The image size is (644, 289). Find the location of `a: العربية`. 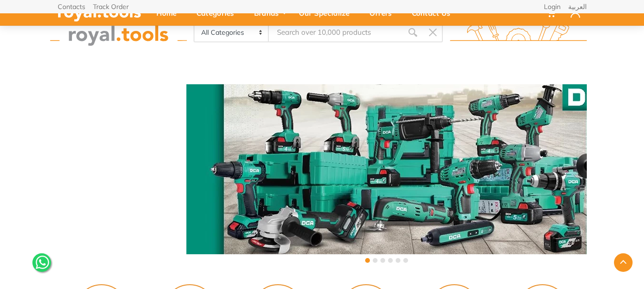

a: العربية is located at coordinates (577, 6).